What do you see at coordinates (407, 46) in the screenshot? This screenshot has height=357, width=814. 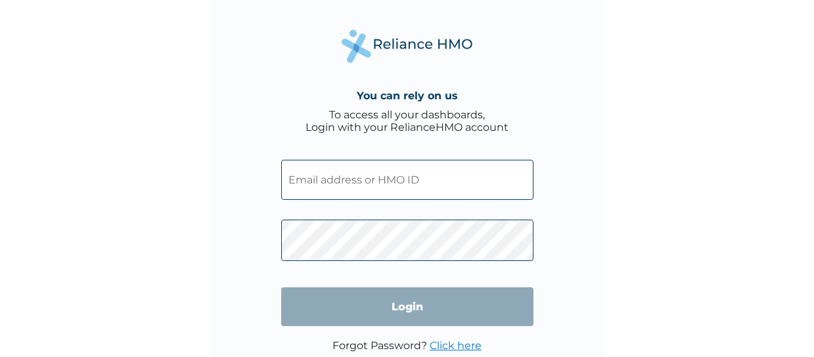 I see `img: Reliance Health's Logo` at bounding box center [407, 46].